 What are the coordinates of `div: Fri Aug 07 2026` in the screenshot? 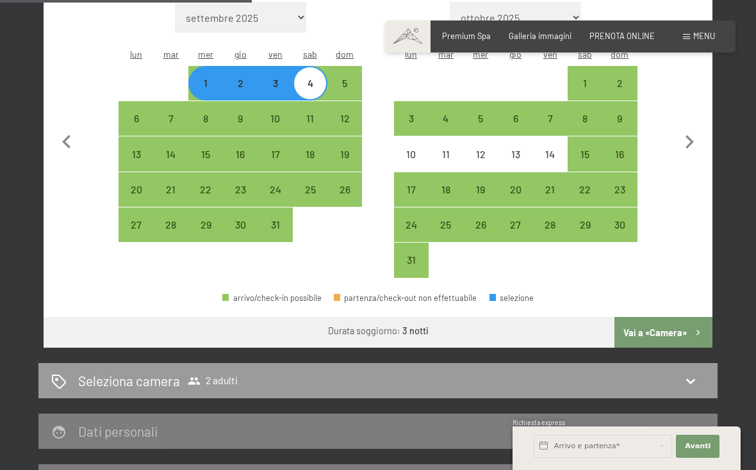 It's located at (550, 118).